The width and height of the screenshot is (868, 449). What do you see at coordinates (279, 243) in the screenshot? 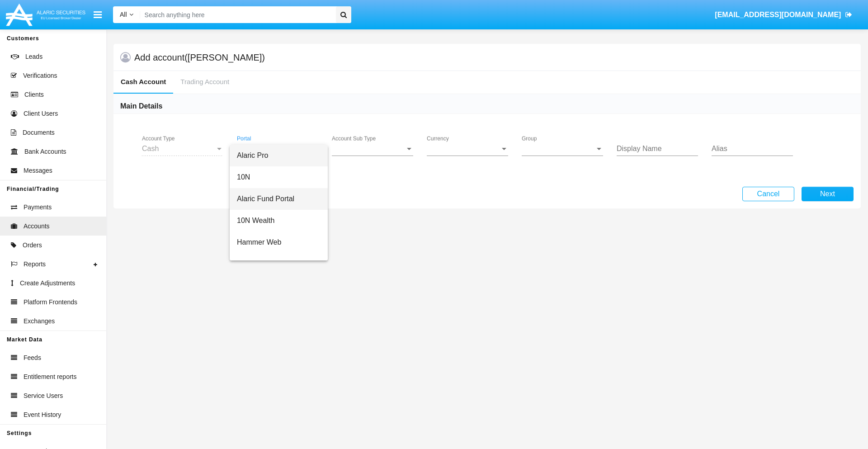
I see `span: Hammer Web` at bounding box center [279, 243].